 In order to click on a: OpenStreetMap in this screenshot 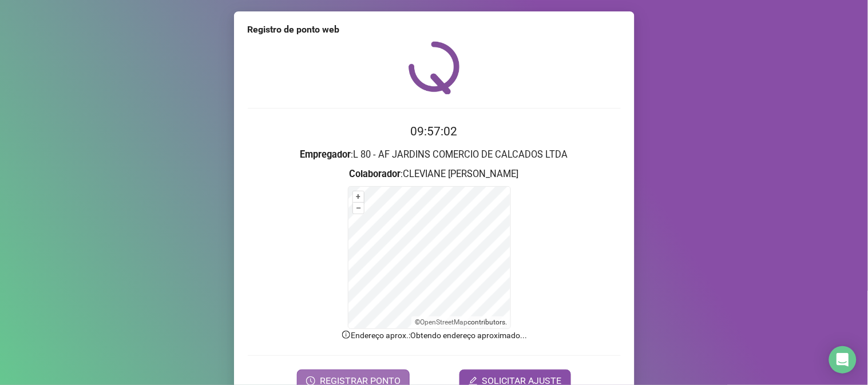, I will do `click(444, 322)`.